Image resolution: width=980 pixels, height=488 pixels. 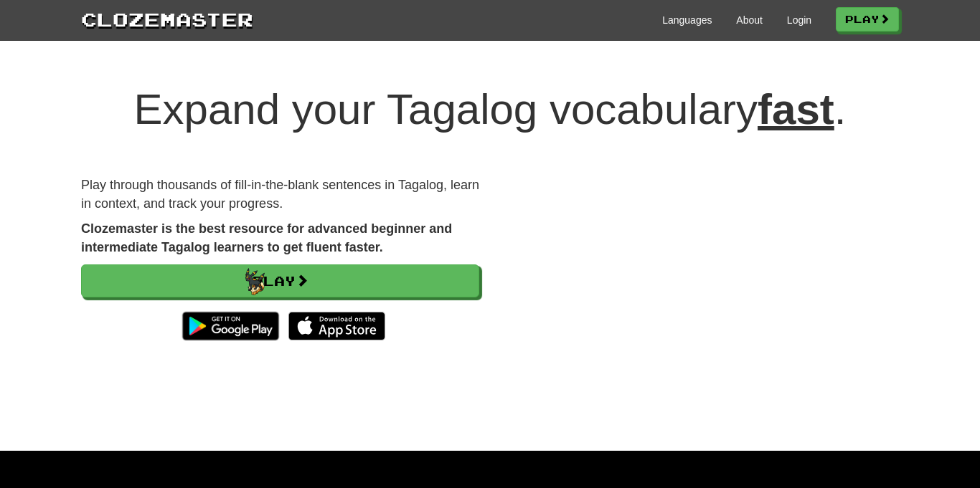 What do you see at coordinates (280, 194) in the screenshot?
I see `p: Play through thousands of fill-in-the-blank sentences in Tagalog, learn in context, and track you...` at bounding box center [280, 194].